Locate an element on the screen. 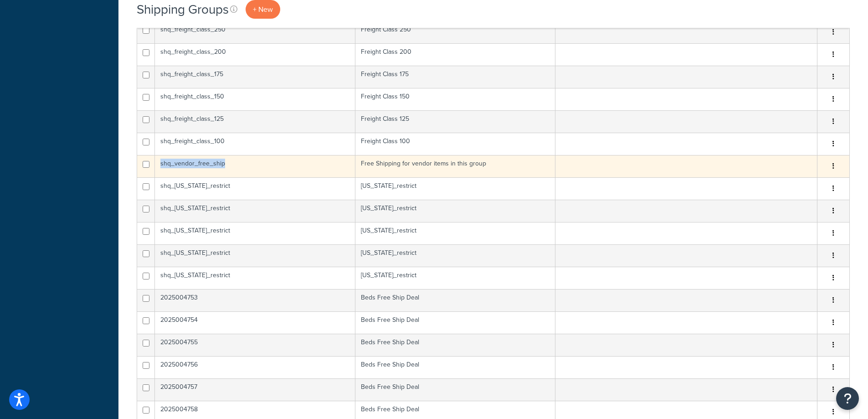  td: Freight Class 175 is located at coordinates (455, 76).